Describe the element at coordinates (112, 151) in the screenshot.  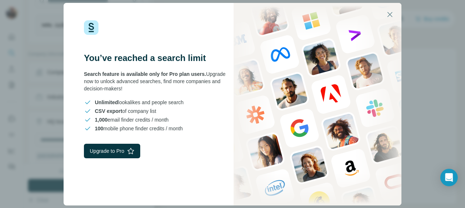
I see `button: Upgrade to Pro` at that location.